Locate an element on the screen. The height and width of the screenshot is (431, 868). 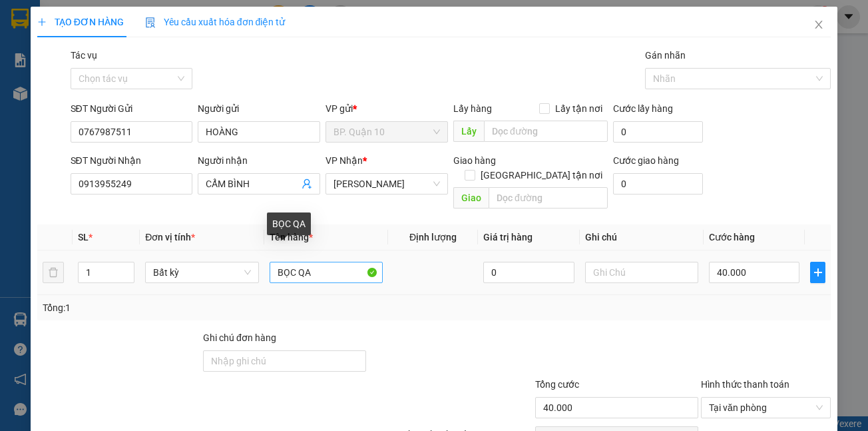
input: Cước lấy hàng is located at coordinates (659, 132).